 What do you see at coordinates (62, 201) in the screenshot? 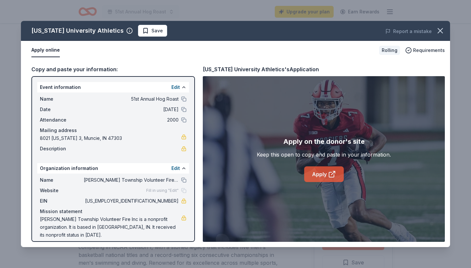
I see `span: EIN` at bounding box center [62, 201].